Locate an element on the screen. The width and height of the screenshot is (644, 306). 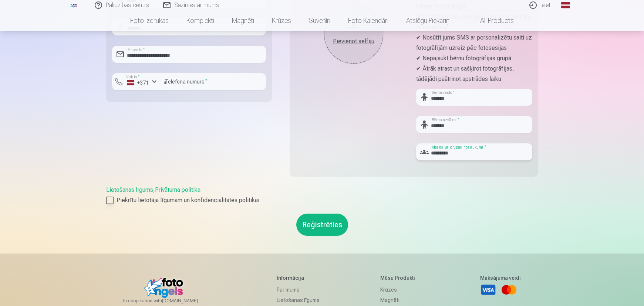
a: Suvenīri is located at coordinates (319, 21).